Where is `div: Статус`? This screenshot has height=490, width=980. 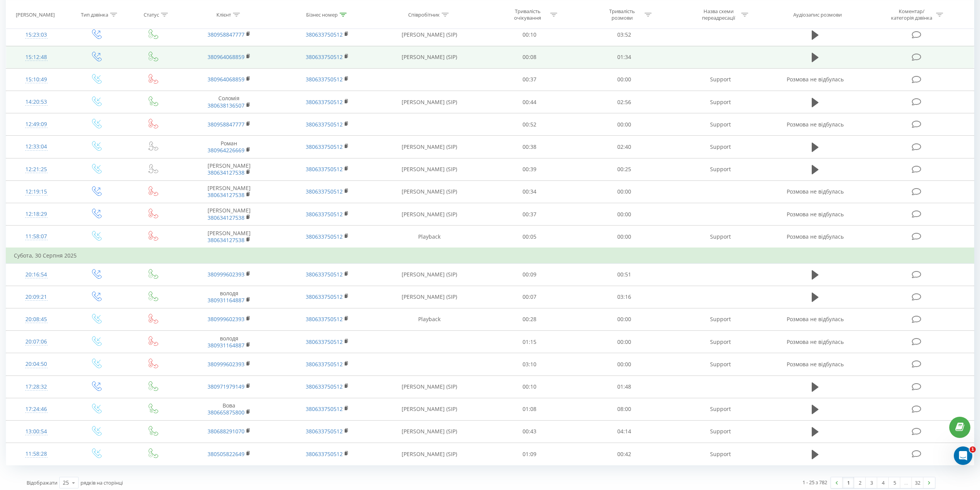
div: Статус is located at coordinates (151, 14).